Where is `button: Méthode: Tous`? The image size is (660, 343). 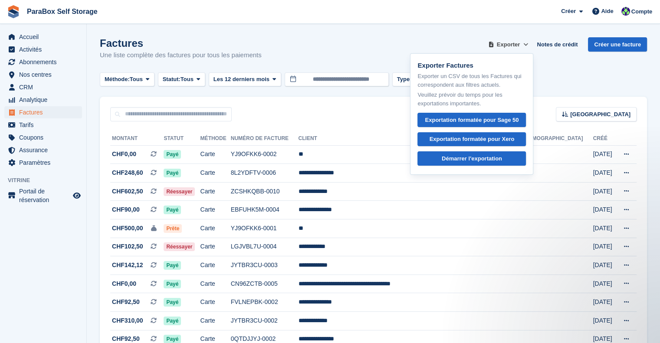
button: Méthode: Tous is located at coordinates (127, 79).